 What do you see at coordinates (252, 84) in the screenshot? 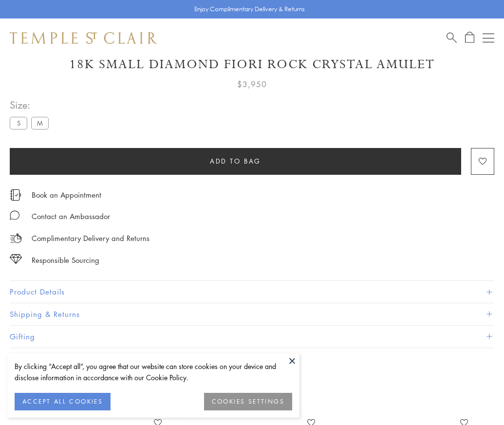
I see `span: $3,950` at bounding box center [252, 84].